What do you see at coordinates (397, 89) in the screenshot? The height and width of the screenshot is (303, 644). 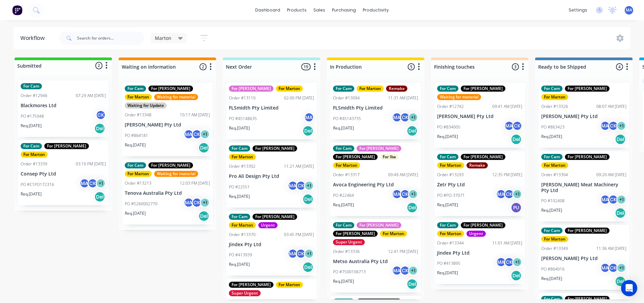 I see `div: Remake` at bounding box center [397, 89].